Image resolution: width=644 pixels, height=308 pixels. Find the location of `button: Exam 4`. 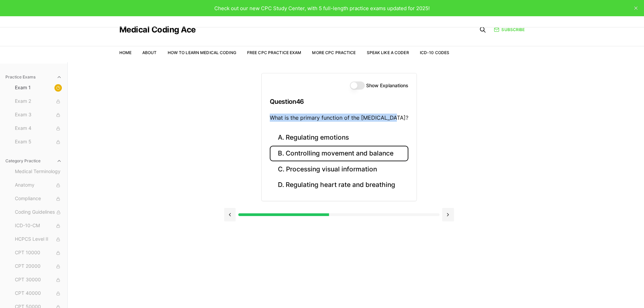

button: Exam 4 is located at coordinates (38, 128).